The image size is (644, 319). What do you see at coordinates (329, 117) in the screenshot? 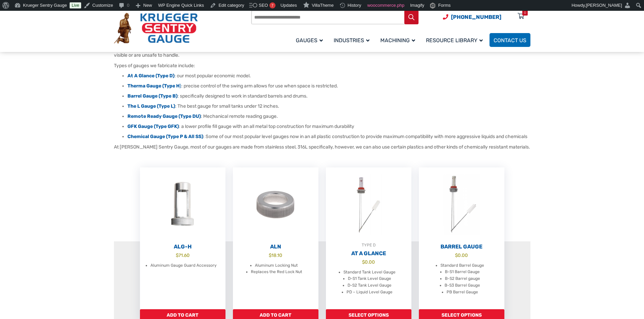
I see `li: : Mechanical remote reading gauge.` at bounding box center [329, 117].